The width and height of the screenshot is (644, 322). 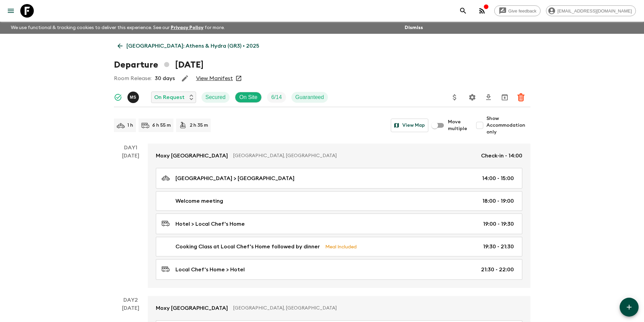 What do you see at coordinates (199, 126) in the screenshot?
I see `p: 2 h 35 m` at bounding box center [199, 126].